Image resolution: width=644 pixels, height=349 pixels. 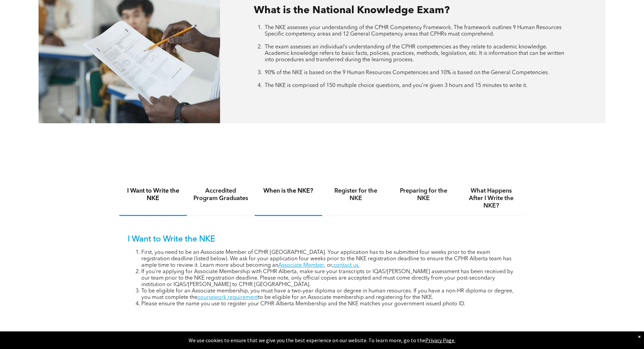 What do you see at coordinates (221, 195) in the screenshot?
I see `h4: Accredited Program Graduates` at bounding box center [221, 195].